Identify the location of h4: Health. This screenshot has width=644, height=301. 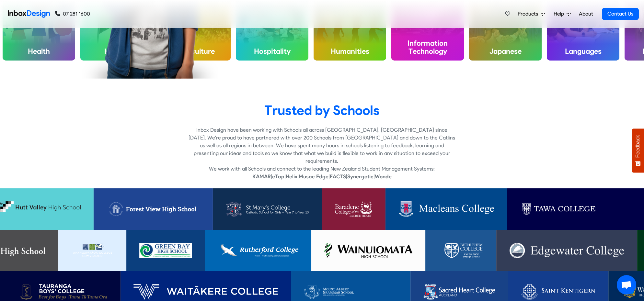
(39, 51).